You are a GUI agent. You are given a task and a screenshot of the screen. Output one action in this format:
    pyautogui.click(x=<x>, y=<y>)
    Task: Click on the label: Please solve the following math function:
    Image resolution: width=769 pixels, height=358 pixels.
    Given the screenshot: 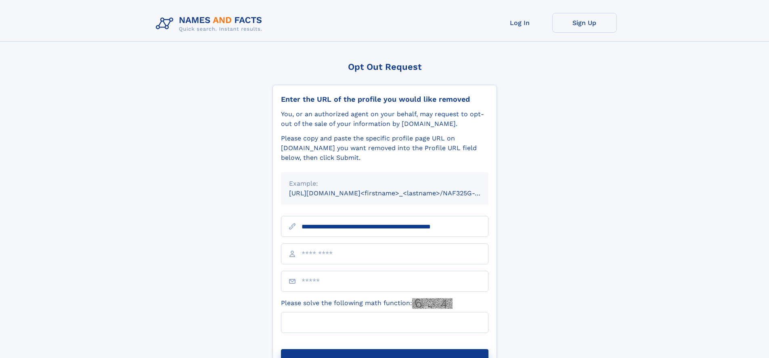 What is the action you would take?
    pyautogui.click(x=366, y=304)
    